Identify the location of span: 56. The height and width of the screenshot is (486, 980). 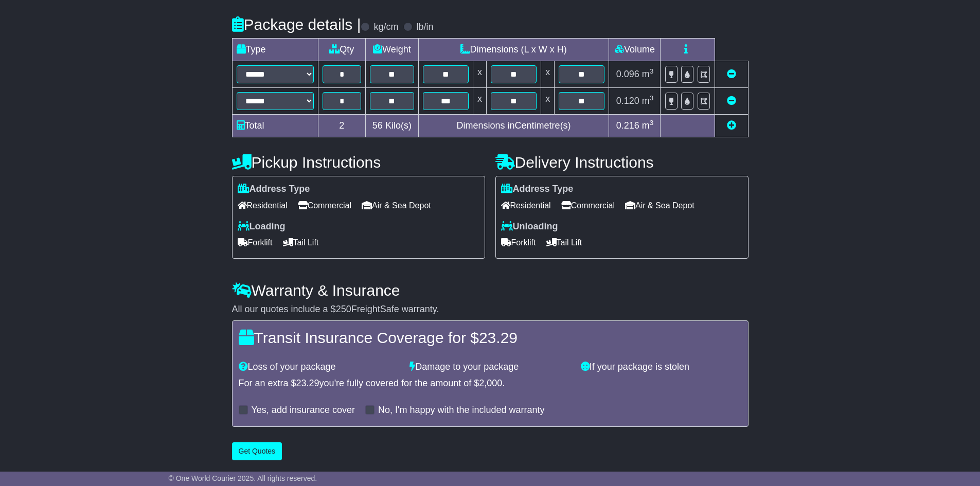
(377, 125).